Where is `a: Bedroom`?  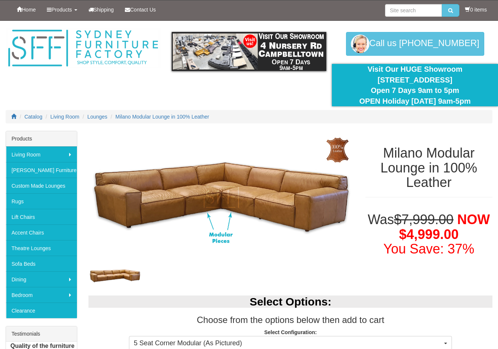 a: Bedroom is located at coordinates (41, 294).